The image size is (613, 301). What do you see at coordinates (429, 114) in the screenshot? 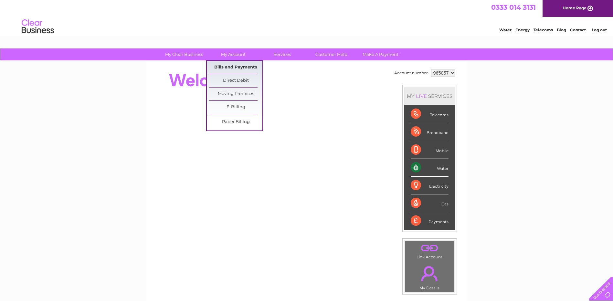
I see `div: Telecoms` at bounding box center [429, 114].